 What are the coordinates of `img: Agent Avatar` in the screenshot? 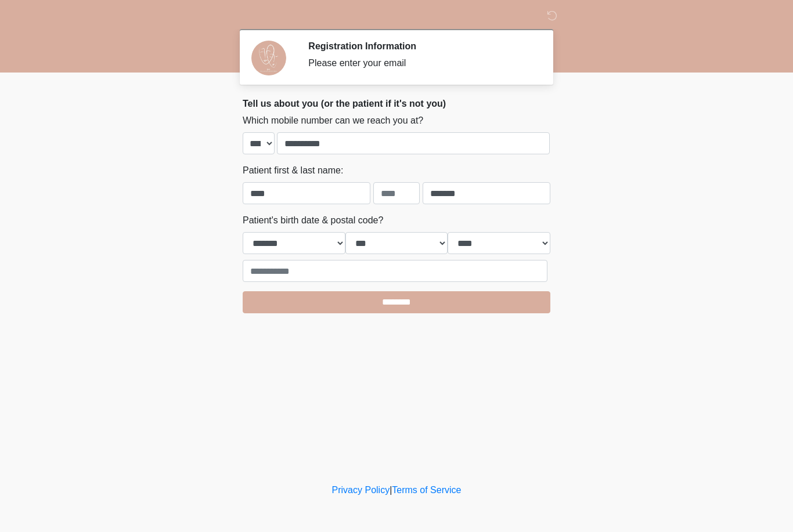 It's located at (269, 58).